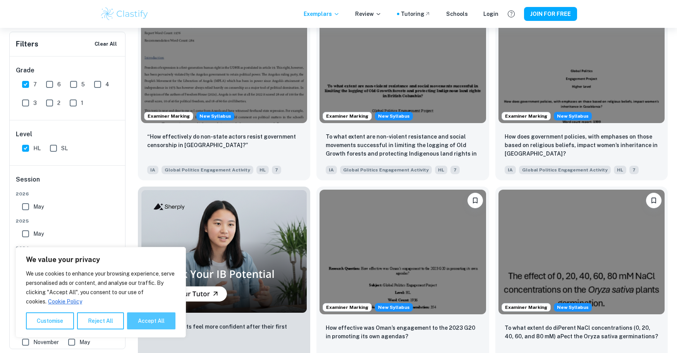 This screenshot has width=677, height=353. What do you see at coordinates (101, 292) in the screenshot?
I see `div: We value your privacy` at bounding box center [101, 292].